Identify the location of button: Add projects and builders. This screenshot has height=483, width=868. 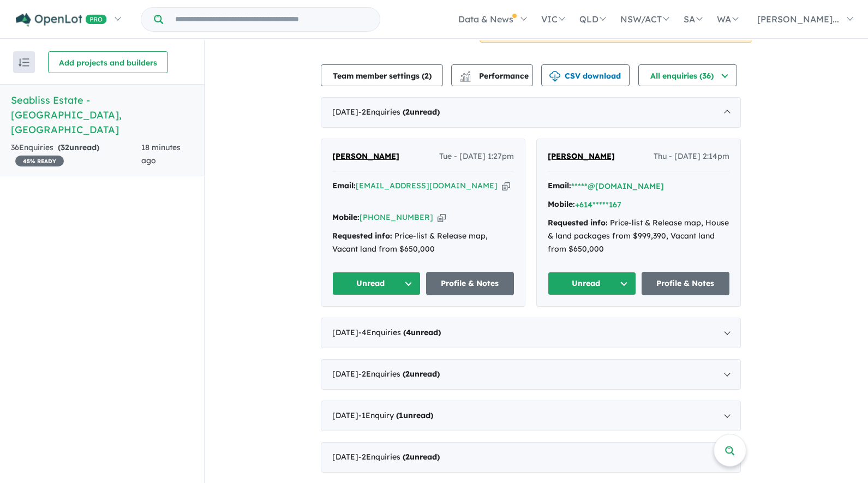
(108, 62).